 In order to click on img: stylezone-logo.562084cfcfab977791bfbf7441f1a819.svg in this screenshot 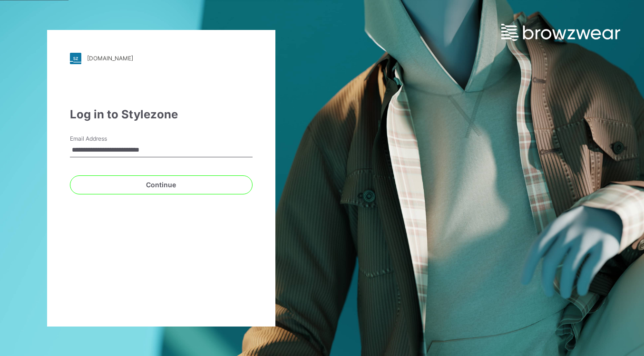, I will do `click(76, 58)`.